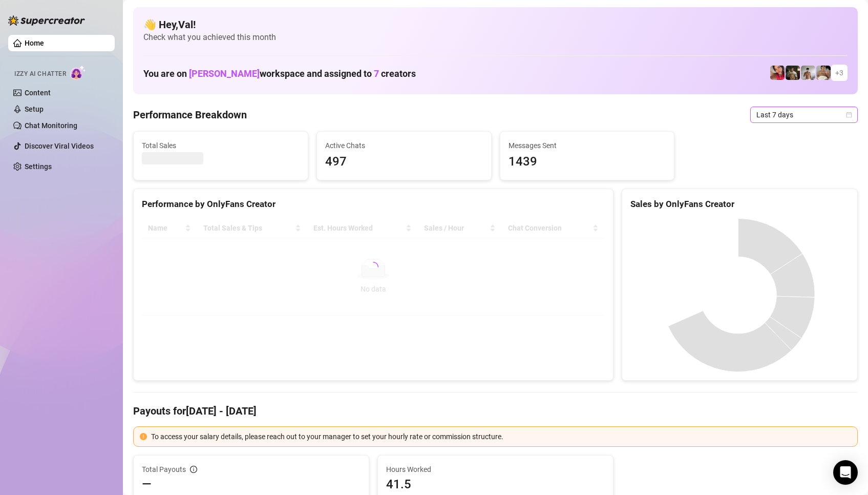 This screenshot has width=868, height=495. What do you see at coordinates (373, 204) in the screenshot?
I see `div: Performance by OnlyFans Creator` at bounding box center [373, 204].